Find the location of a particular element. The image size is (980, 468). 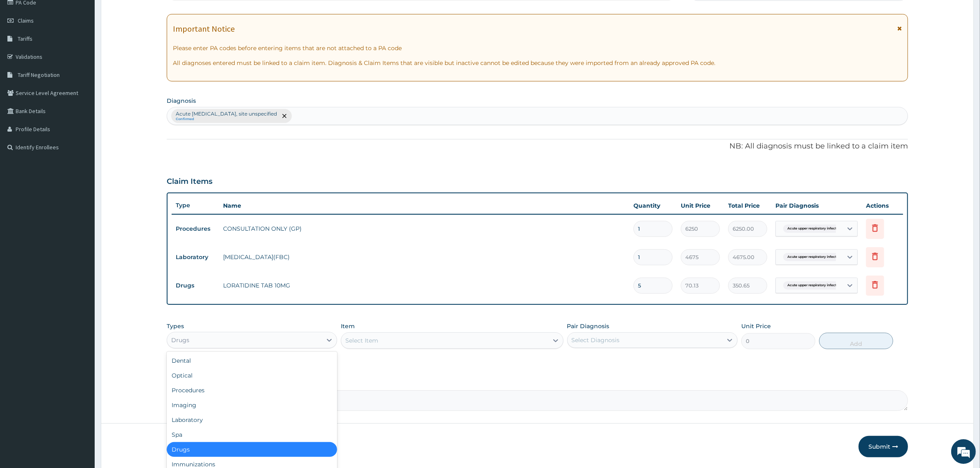

p: NB: All diagnosis must be linked to a claim item is located at coordinates (537, 147).